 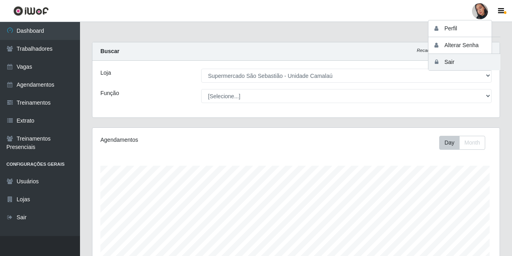 I want to click on button: Alterar Senha, so click(x=464, y=46).